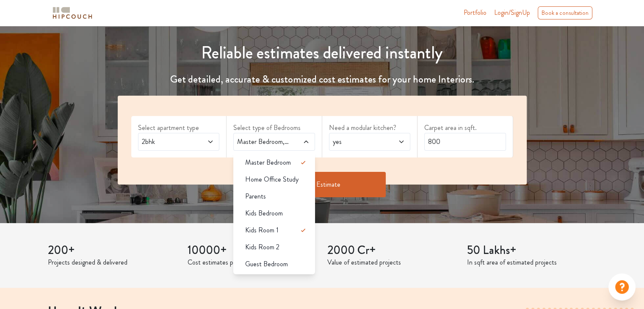 The height and width of the screenshot is (309, 644). Describe the element at coordinates (323, 79) in the screenshot. I see `h4: Get detailed, accurate & customized cost estimates for your home Interiors.` at that location.